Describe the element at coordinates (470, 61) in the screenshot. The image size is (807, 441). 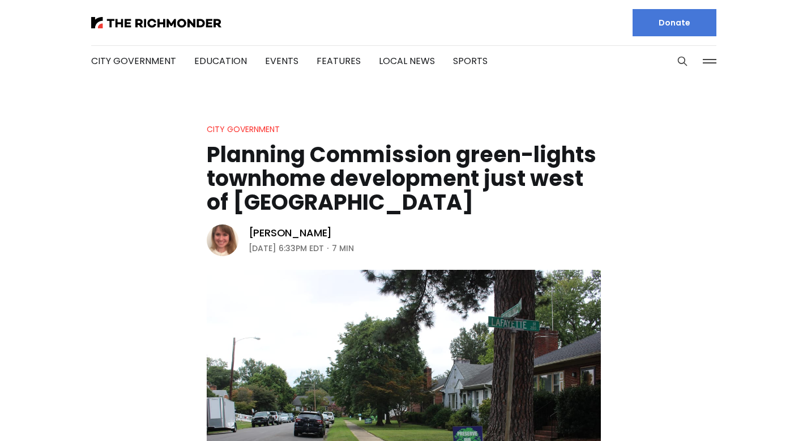
I see `a: Sports` at that location.